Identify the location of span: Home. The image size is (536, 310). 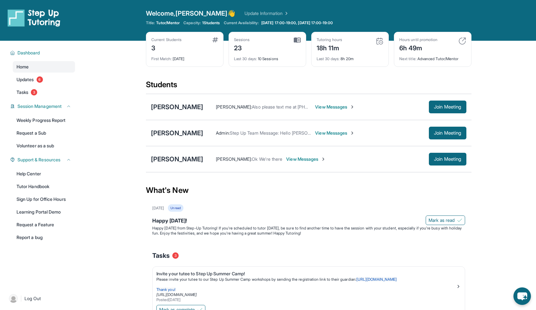
(23, 67).